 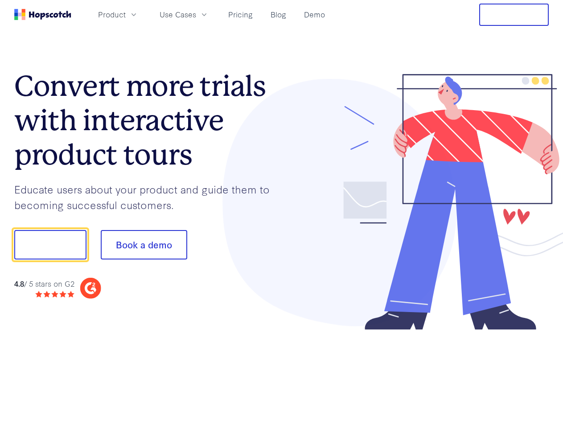 What do you see at coordinates (118, 14) in the screenshot?
I see `button: Product` at bounding box center [118, 14].